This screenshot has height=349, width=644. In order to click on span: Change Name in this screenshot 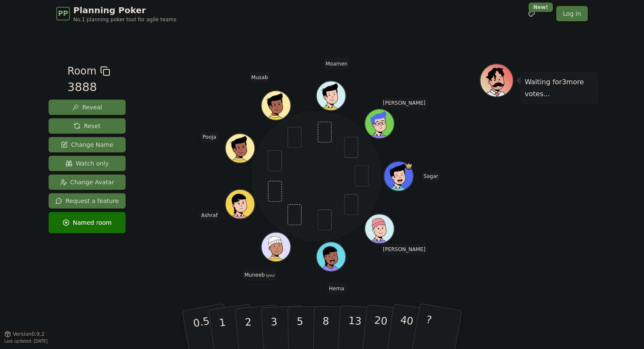, I will do `click(87, 145)`.